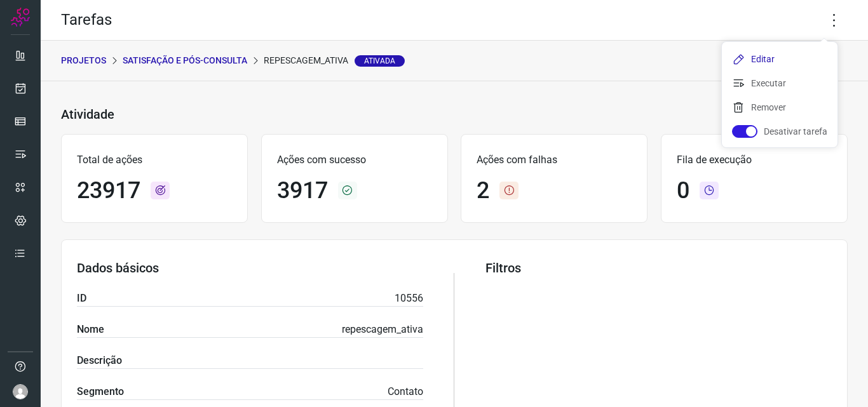 The height and width of the screenshot is (407, 868). Describe the element at coordinates (482, 191) in the screenshot. I see `h1: 2` at that location.